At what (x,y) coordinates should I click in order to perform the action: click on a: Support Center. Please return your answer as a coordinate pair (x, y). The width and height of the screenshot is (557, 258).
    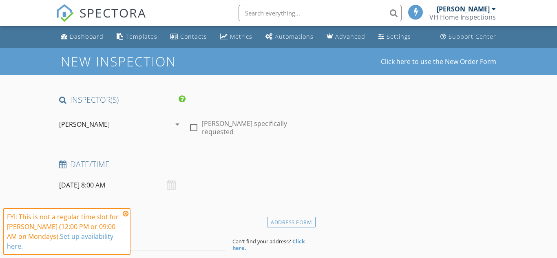
    Looking at the image, I should click on (468, 37).